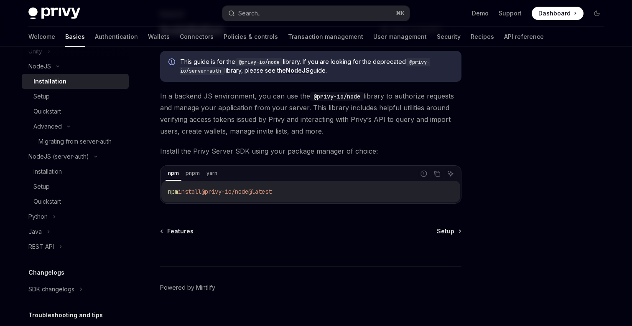  I want to click on h5: Troubleshooting and tips, so click(66, 315).